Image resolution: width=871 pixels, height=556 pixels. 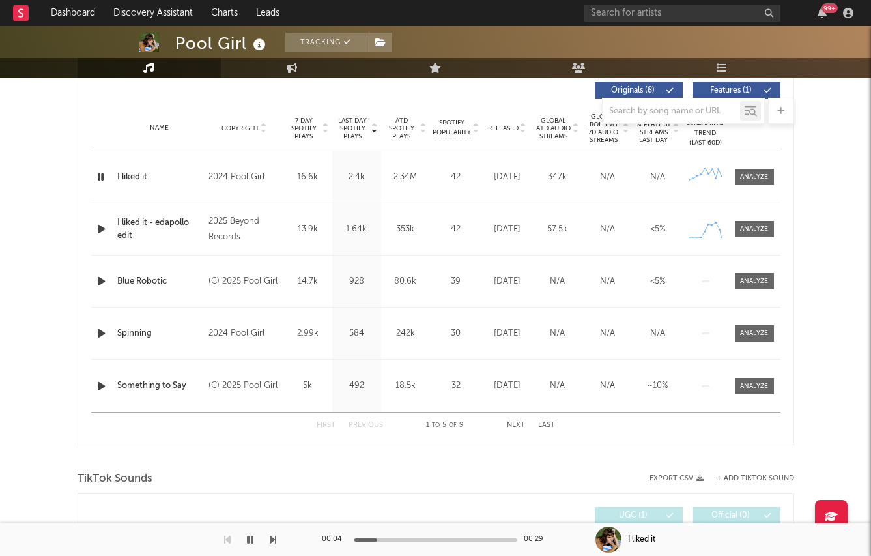 I want to click on div: 32, so click(x=456, y=386).